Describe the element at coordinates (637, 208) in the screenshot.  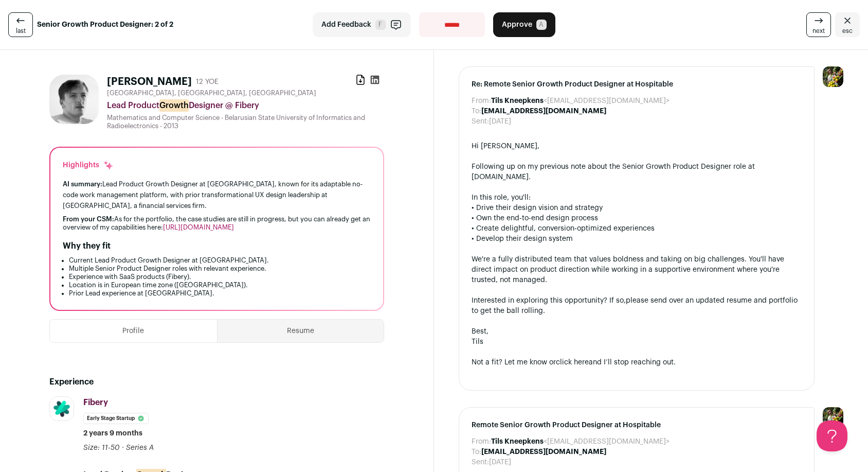
I see `div: • Drive their design vision and strategy` at that location.